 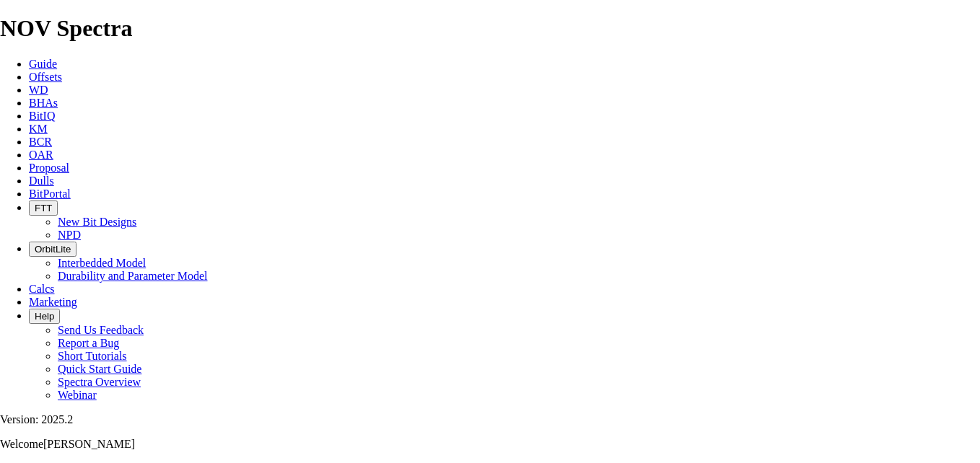 I want to click on a: Webinar, so click(x=78, y=395).